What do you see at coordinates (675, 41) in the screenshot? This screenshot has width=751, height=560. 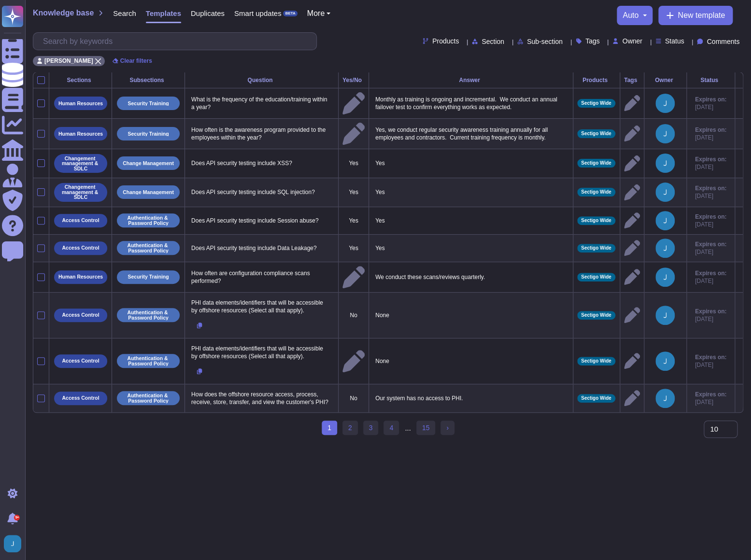 I see `span: Status` at bounding box center [675, 41].